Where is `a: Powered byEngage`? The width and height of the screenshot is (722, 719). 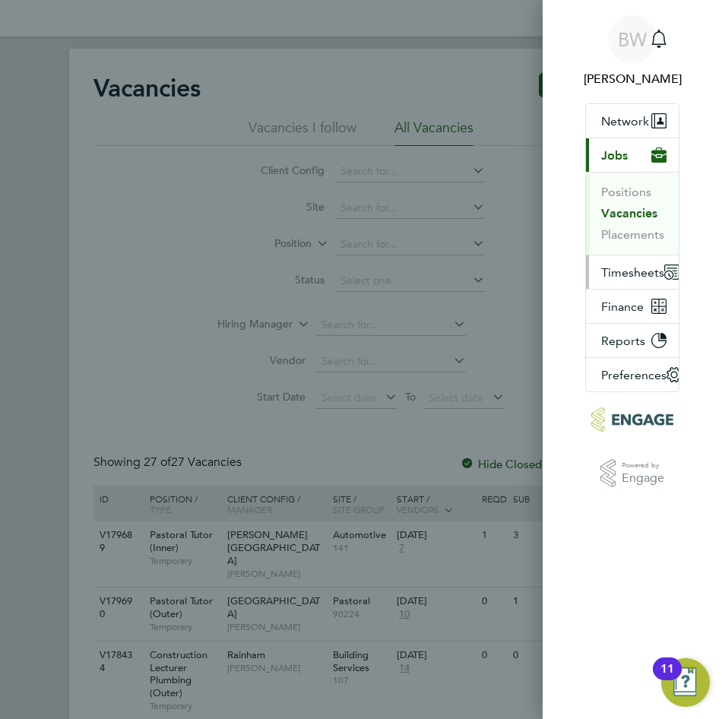
a: Powered byEngage is located at coordinates (633, 474).